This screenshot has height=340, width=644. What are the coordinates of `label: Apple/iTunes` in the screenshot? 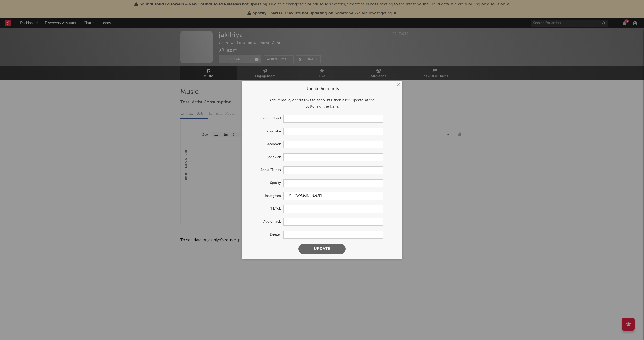 It's located at (265, 170).